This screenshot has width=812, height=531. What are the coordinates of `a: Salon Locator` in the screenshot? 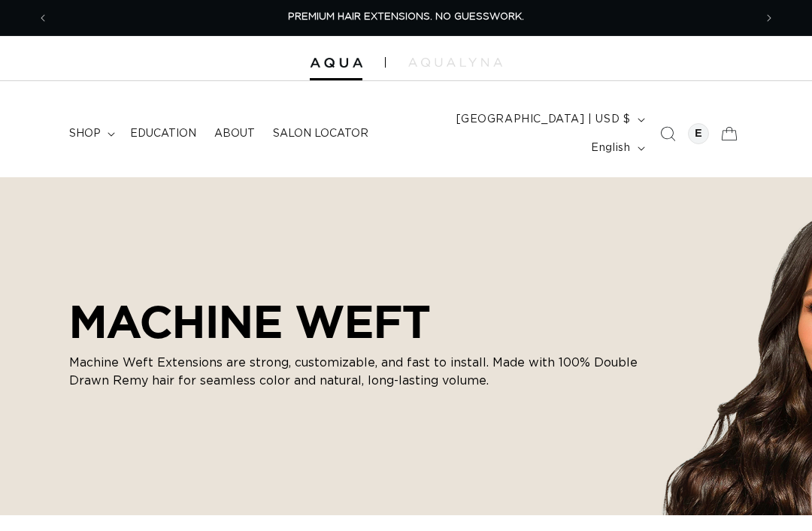 It's located at (321, 134).